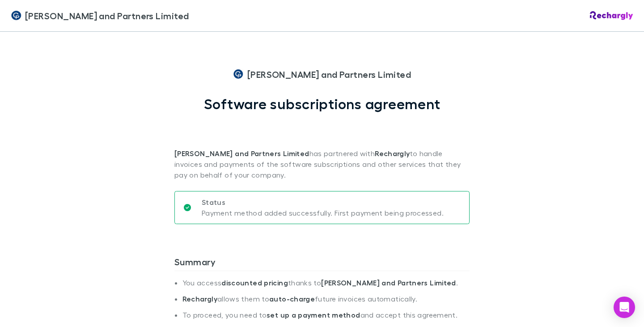 Image resolution: width=644 pixels, height=327 pixels. I want to click on h3: Summary, so click(322, 264).